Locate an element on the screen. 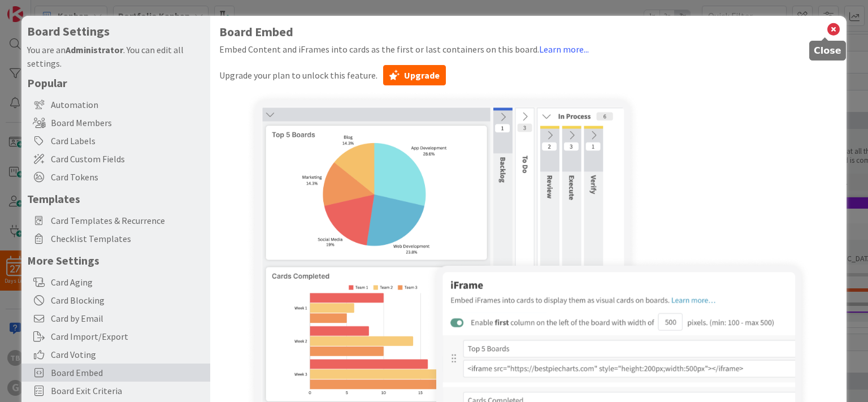 The height and width of the screenshot is (402, 868). span: Board Exit Criteria is located at coordinates (128, 391).